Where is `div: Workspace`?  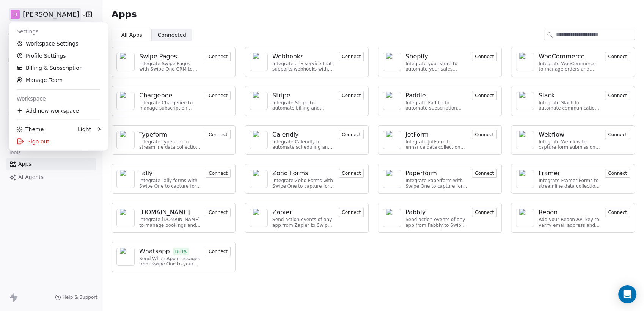 div: Workspace is located at coordinates (59, 99).